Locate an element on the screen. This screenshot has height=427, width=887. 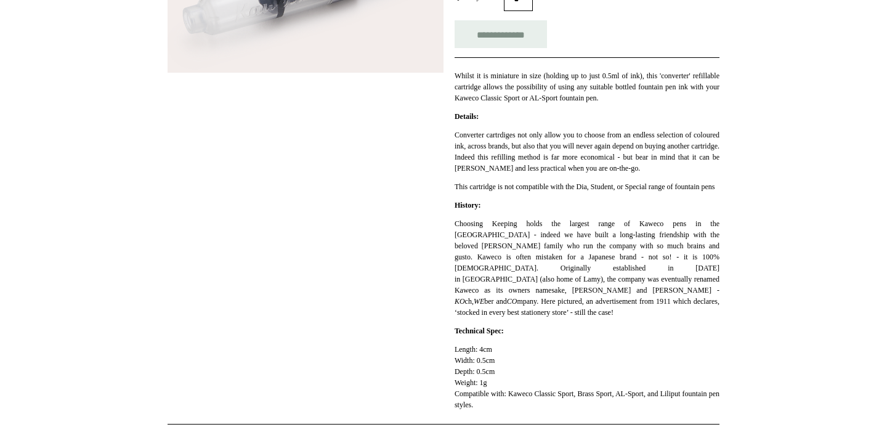
em: KO is located at coordinates (459, 301).